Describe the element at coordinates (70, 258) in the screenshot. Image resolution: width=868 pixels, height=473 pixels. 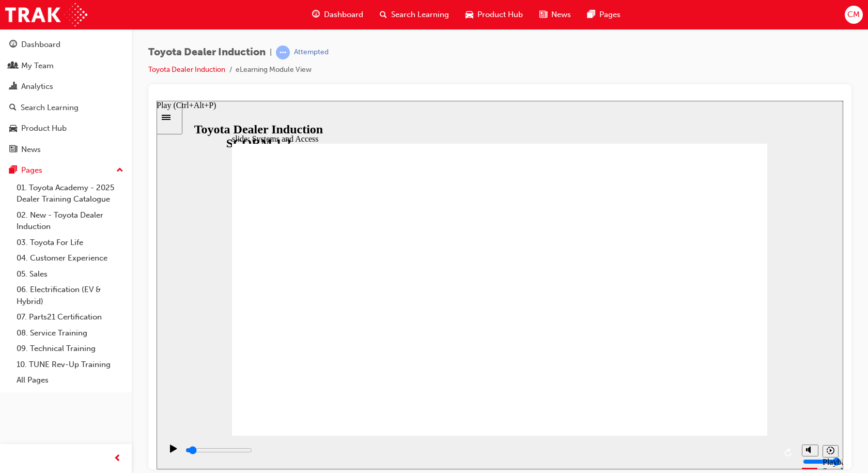
I see `a: 04. Customer Experience` at that location.